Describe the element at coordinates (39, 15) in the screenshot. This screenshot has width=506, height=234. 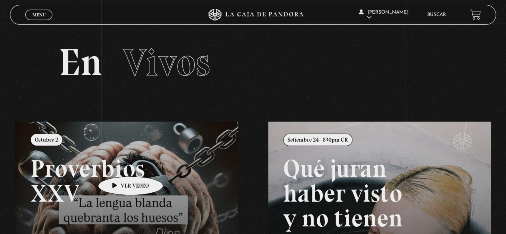
I see `span: Menu` at that location.